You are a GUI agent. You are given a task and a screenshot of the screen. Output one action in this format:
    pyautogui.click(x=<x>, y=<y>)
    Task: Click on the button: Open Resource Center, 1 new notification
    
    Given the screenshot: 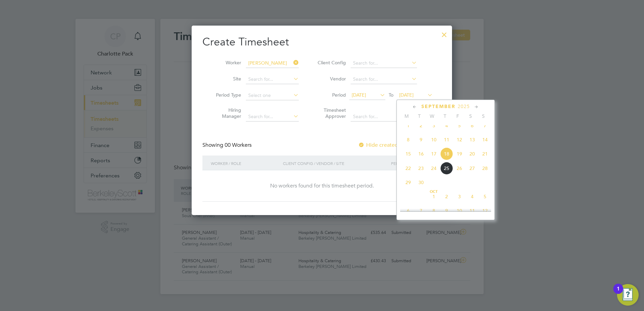 What is the action you would take?
    pyautogui.click(x=628, y=295)
    